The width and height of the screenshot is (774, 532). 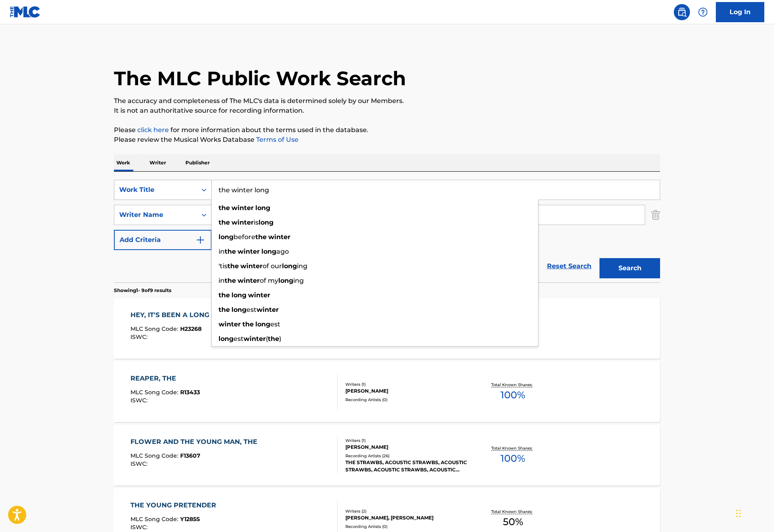 I want to click on span: 'tis, so click(x=223, y=266).